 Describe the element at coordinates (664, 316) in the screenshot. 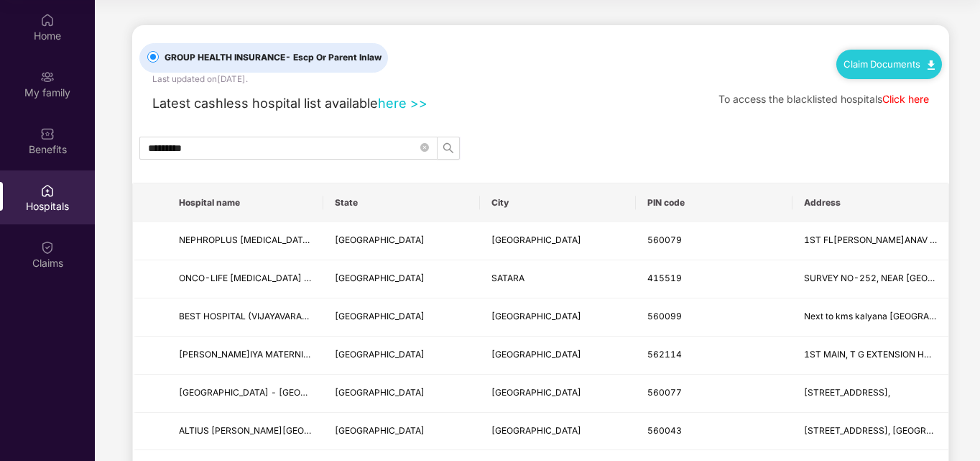

I see `span: 560099` at that location.